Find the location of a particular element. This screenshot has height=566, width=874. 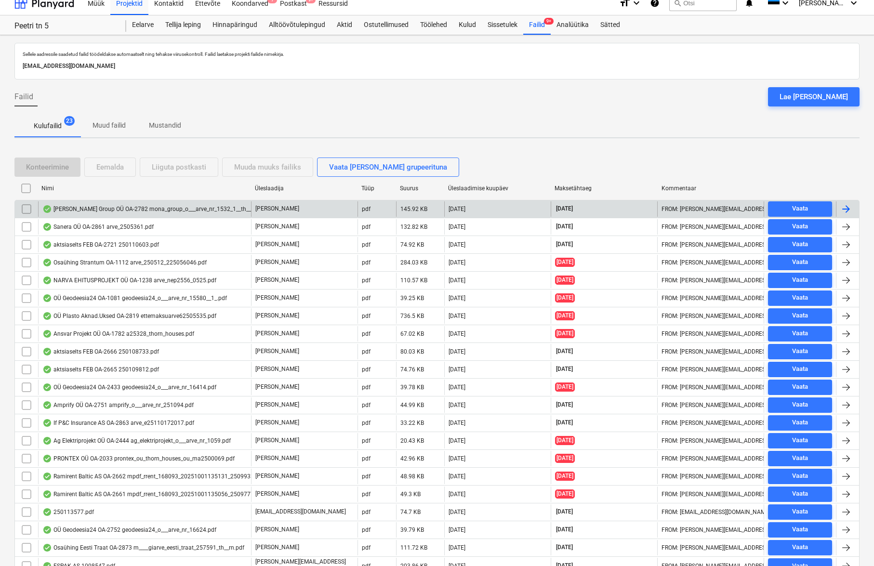

div: Tüüp is located at coordinates (377, 188).